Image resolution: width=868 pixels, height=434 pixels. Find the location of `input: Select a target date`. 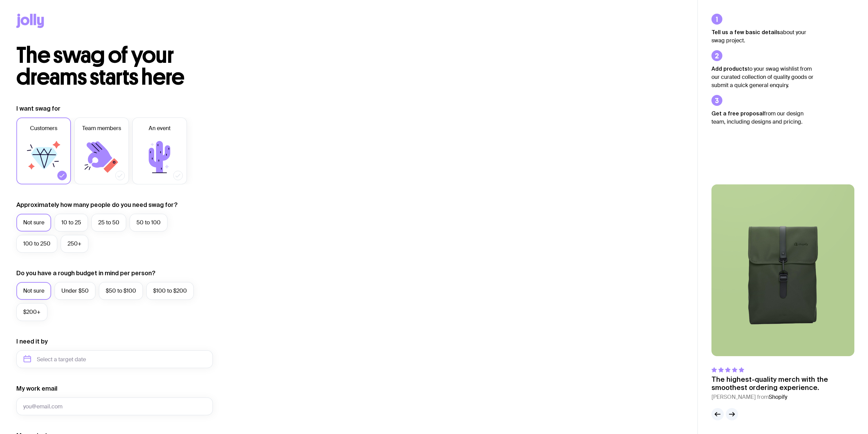

input: Select a target date is located at coordinates (115, 359).